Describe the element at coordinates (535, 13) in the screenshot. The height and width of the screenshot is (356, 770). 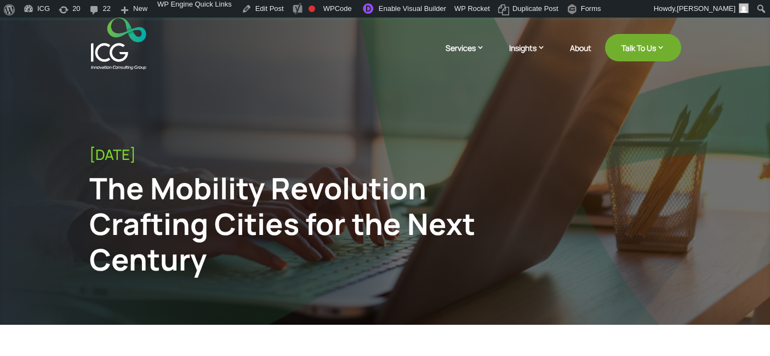
I see `span: Duplicate Post` at that location.